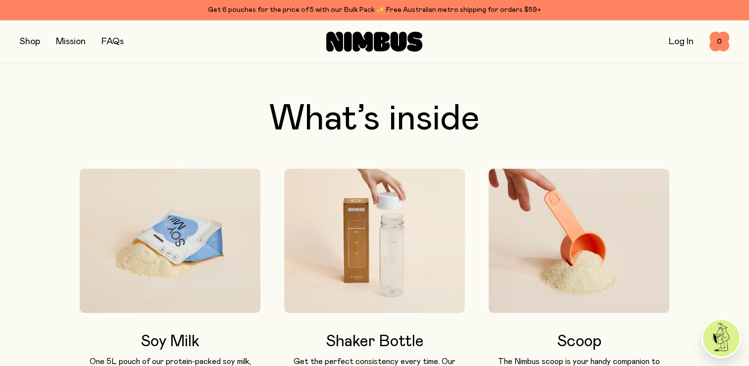 The image size is (749, 366). What do you see at coordinates (170, 341) in the screenshot?
I see `h3: Soy Milk` at bounding box center [170, 341].